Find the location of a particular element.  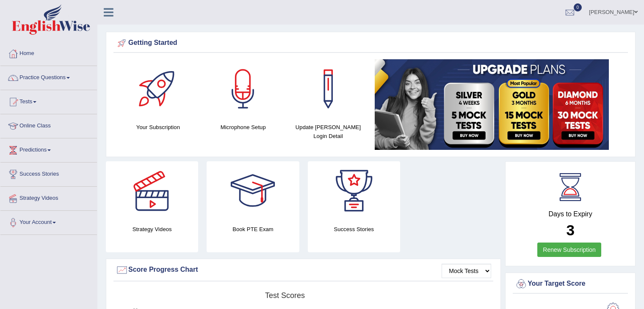

tspan: Test scores is located at coordinates (285, 295).